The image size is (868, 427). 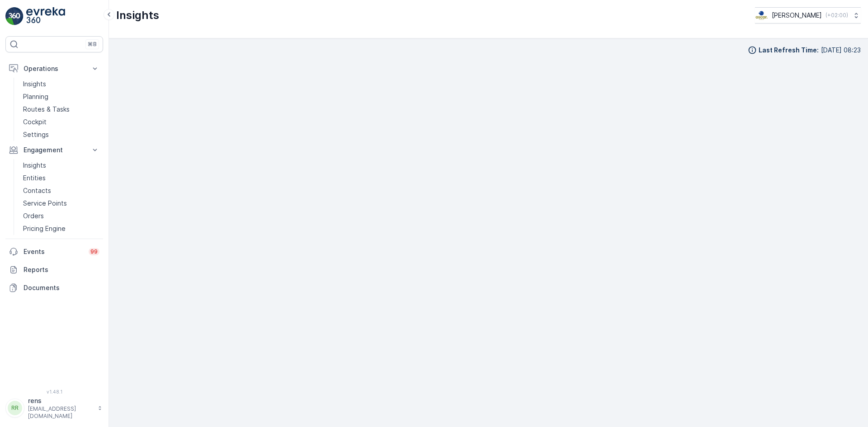 I want to click on p: Service Points, so click(x=45, y=204).